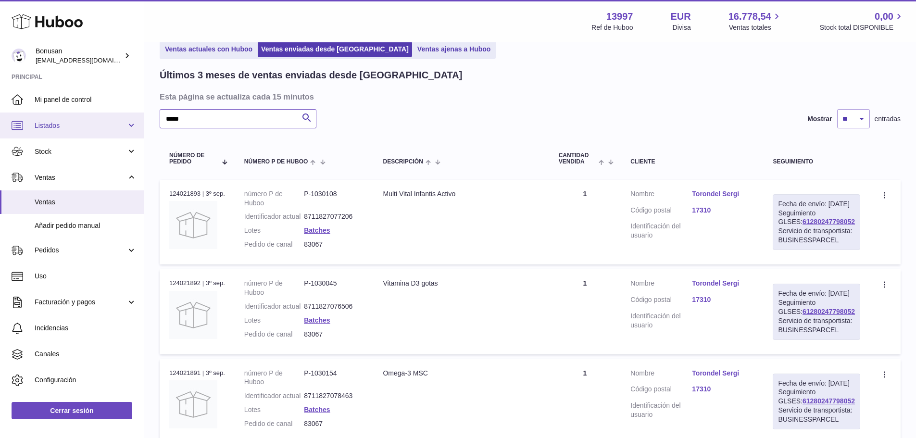 Image resolution: width=916 pixels, height=438 pixels. Describe the element at coordinates (86, 225) in the screenshot. I see `span: Añadir pedido manual` at that location.